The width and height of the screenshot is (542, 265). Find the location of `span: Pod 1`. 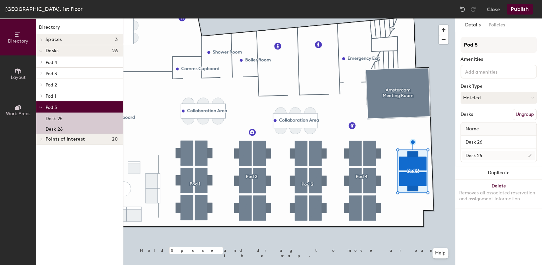

span: Pod 1 is located at coordinates (51, 96).